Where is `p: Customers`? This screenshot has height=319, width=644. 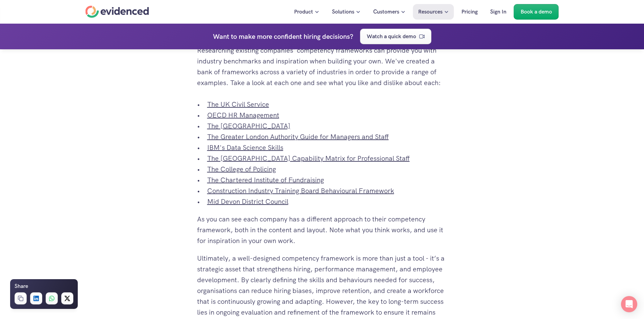
p: Customers is located at coordinates (386, 12).